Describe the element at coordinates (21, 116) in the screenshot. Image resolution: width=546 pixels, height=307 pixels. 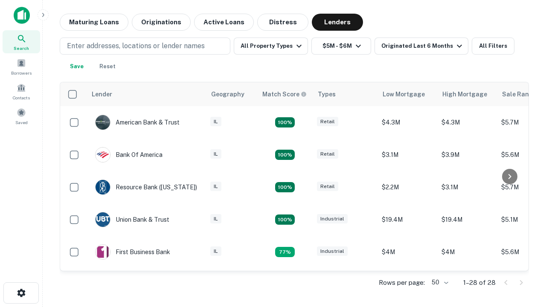
I see `a: Saved` at that location.